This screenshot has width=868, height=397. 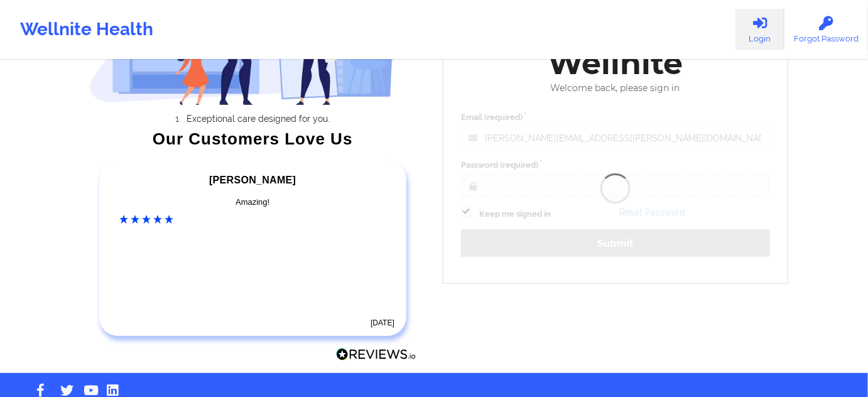 I want to click on div: Amazing!, so click(x=253, y=202).